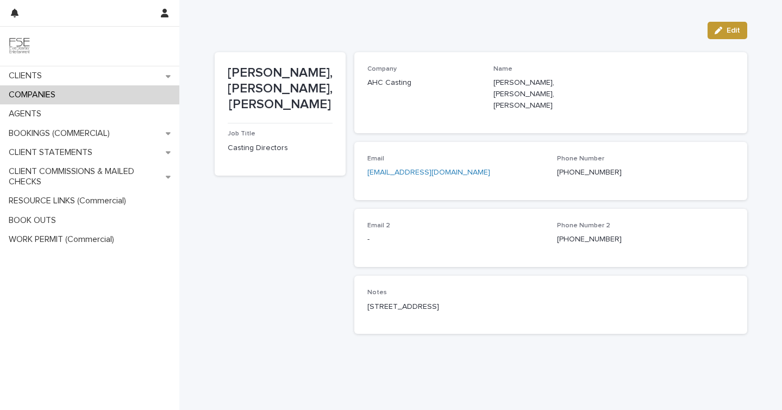 This screenshot has width=782, height=410. Describe the element at coordinates (70, 201) in the screenshot. I see `p: RESOURCE LINKS (Commercial)` at that location.